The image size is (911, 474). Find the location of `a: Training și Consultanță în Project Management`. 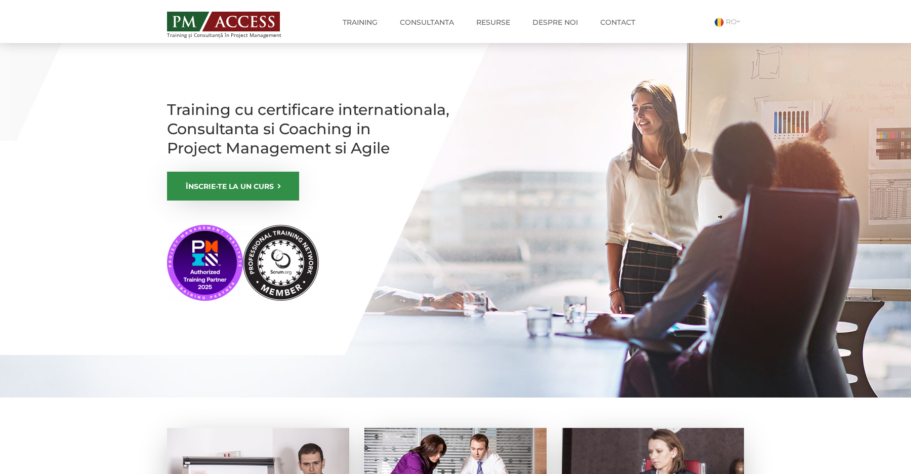

a: Training și Consultanță în Project Management is located at coordinates (233, 23).